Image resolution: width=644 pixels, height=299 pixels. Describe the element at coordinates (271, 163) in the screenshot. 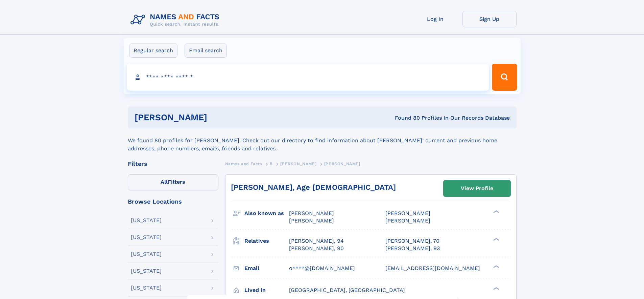

I see `a: B` at that location.